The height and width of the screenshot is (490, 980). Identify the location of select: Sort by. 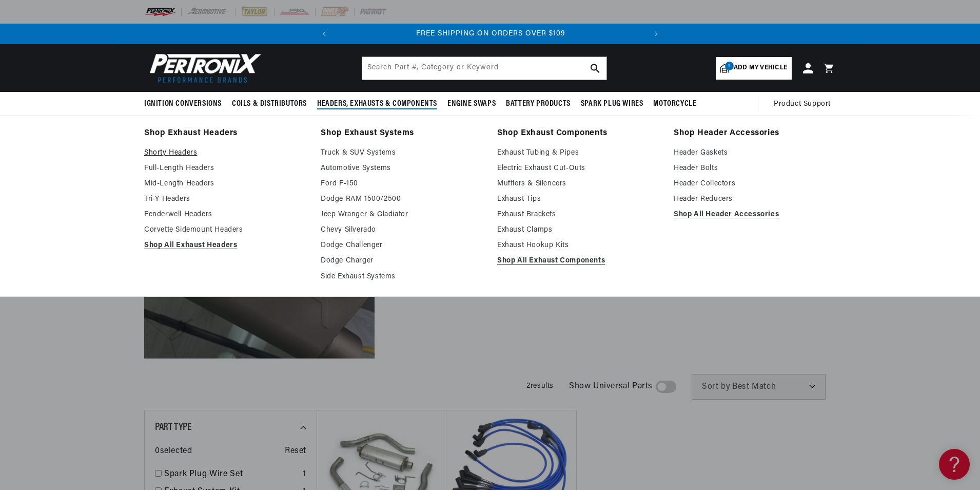
(759, 387).